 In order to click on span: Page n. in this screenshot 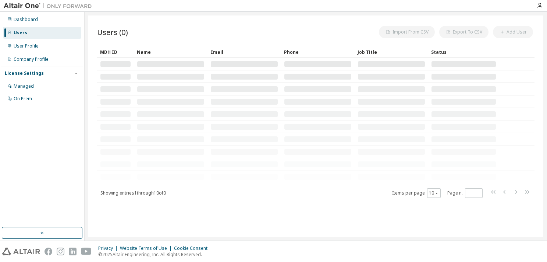, I will do `click(465, 193)`.